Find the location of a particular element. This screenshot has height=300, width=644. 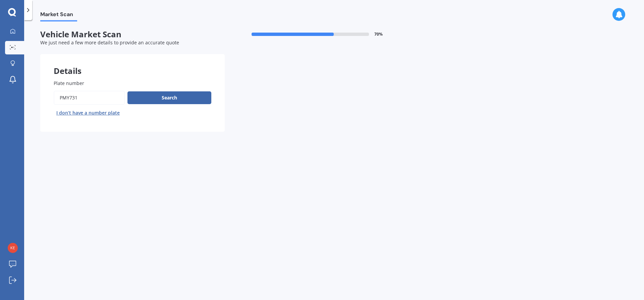

span: Market Scan is located at coordinates (59, 15).